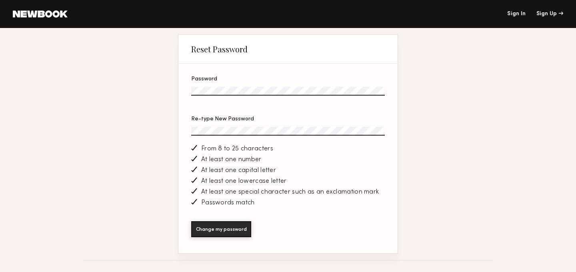 The height and width of the screenshot is (272, 576). Describe the element at coordinates (244, 181) in the screenshot. I see `span: At least one lowercase letter` at that location.